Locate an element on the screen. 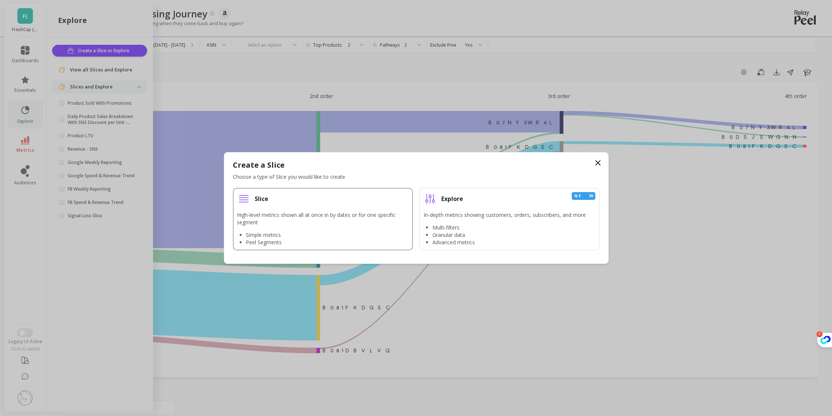 The image size is (832, 416). img: new explore slice is located at coordinates (430, 199).